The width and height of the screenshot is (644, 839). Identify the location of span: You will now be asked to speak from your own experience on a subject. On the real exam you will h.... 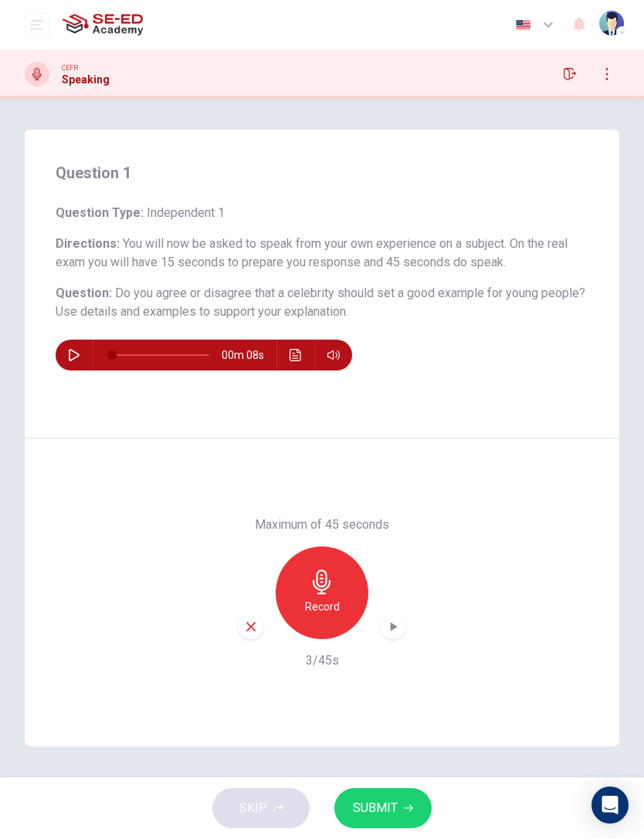
(311, 252).